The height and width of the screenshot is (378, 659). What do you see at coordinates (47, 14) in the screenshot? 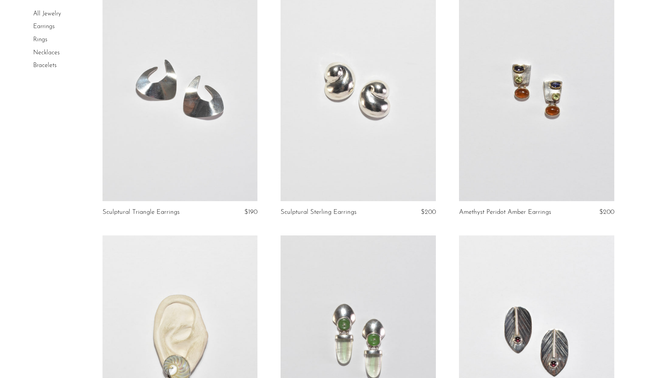
I see `a: All Jewelry` at bounding box center [47, 14].